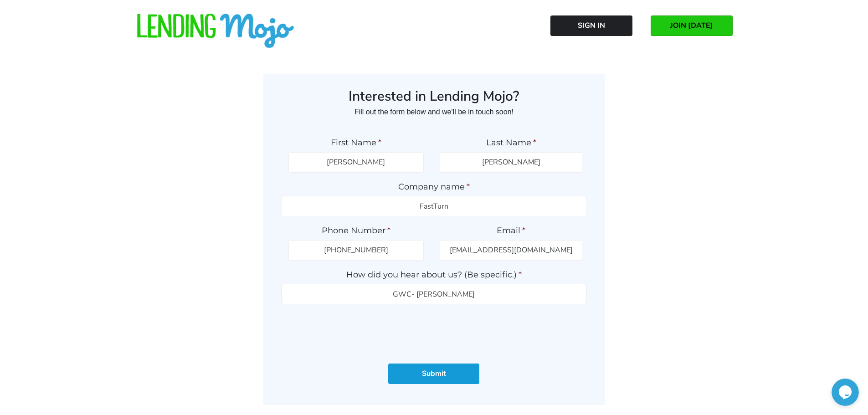 This screenshot has width=868, height=415. What do you see at coordinates (592, 26) in the screenshot?
I see `a: Sign In` at bounding box center [592, 26].